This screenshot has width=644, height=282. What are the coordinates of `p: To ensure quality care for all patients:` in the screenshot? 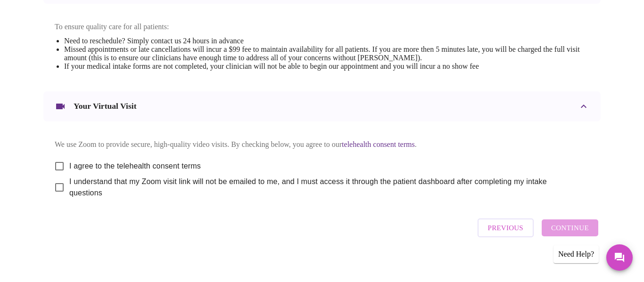 It's located at (322, 27).